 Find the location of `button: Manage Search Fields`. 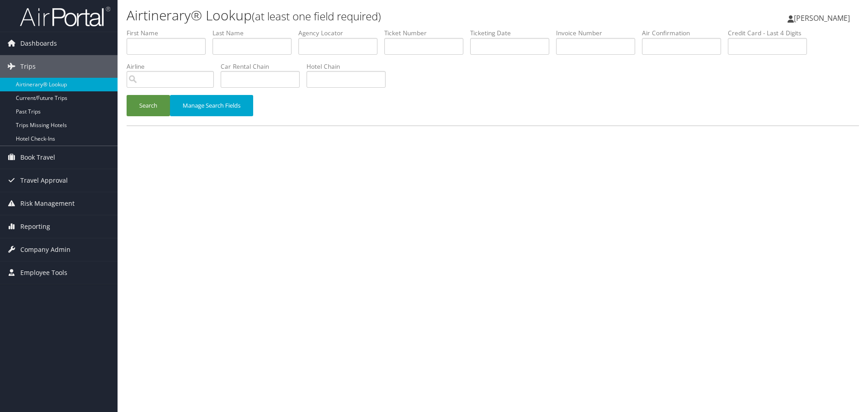

button: Manage Search Fields is located at coordinates (212, 105).